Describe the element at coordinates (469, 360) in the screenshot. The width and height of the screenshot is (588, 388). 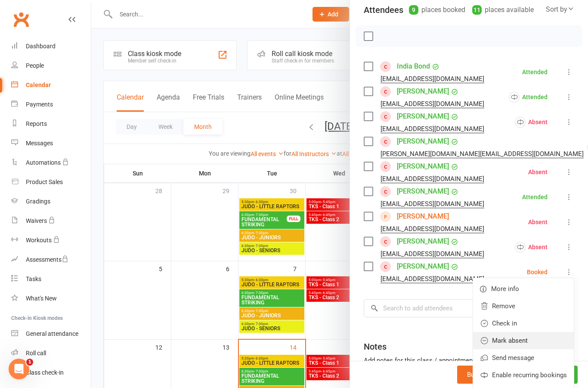
I see `div: Add notes for this class / appointment below` at that location.